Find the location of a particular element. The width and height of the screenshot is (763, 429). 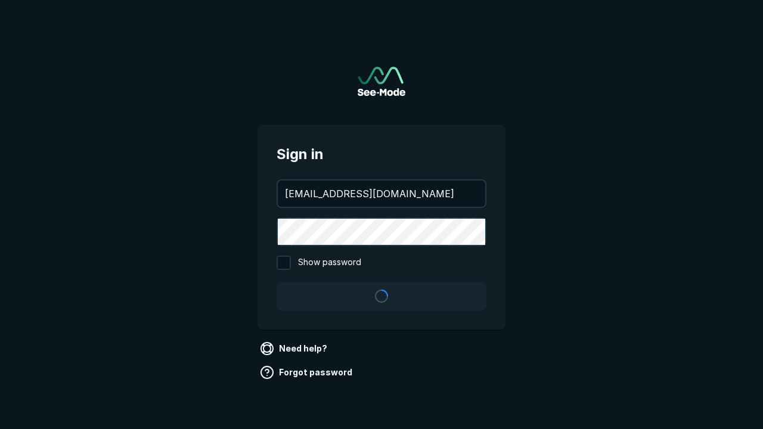

img: See-Mode Logo is located at coordinates (381, 81).